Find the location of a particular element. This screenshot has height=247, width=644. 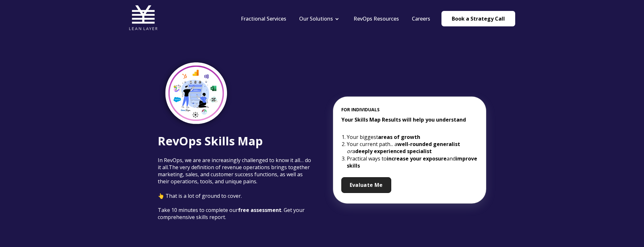

strong: areas of growth is located at coordinates (399, 137).